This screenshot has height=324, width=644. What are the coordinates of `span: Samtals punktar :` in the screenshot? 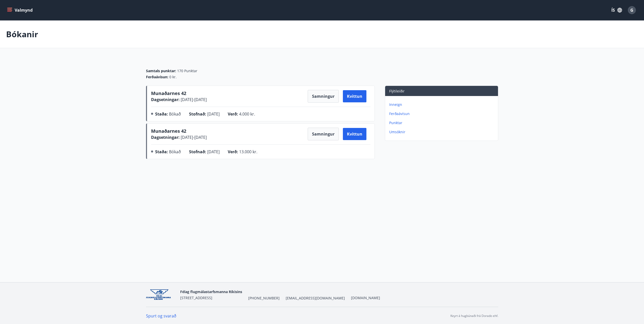 It's located at (161, 71).